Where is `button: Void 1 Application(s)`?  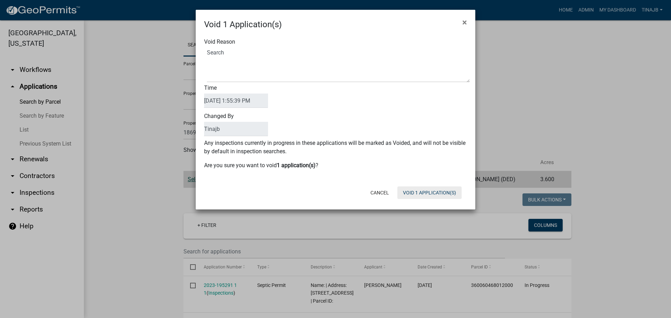 button: Void 1 Application(s) is located at coordinates (430, 193).